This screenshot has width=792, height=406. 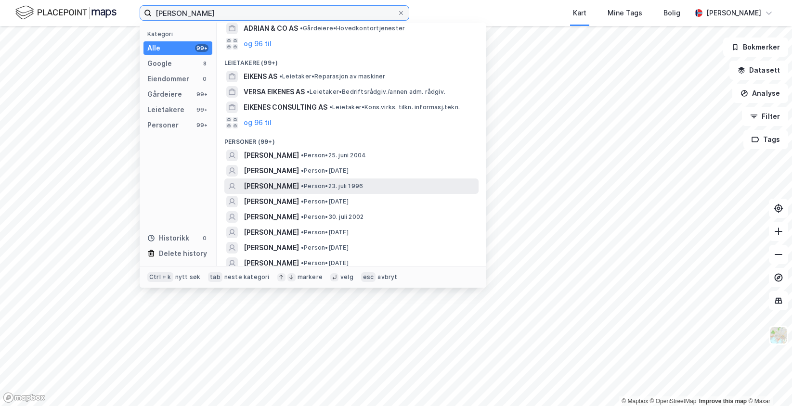 What do you see at coordinates (160, 277) in the screenshot?
I see `div: Ctrl + k` at bounding box center [160, 277].